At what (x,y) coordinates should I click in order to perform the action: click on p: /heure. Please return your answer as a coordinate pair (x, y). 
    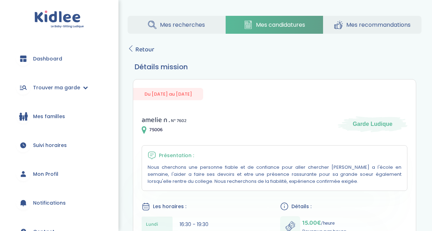
    Looking at the image, I should click on (325, 223).